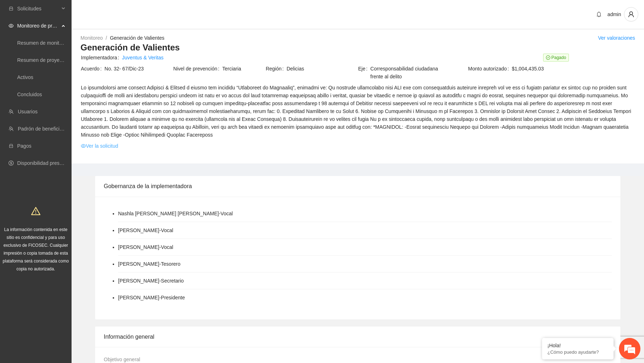 This screenshot has width=644, height=363. What do you see at coordinates (615, 14) in the screenshot?
I see `span: admin` at bounding box center [615, 14].